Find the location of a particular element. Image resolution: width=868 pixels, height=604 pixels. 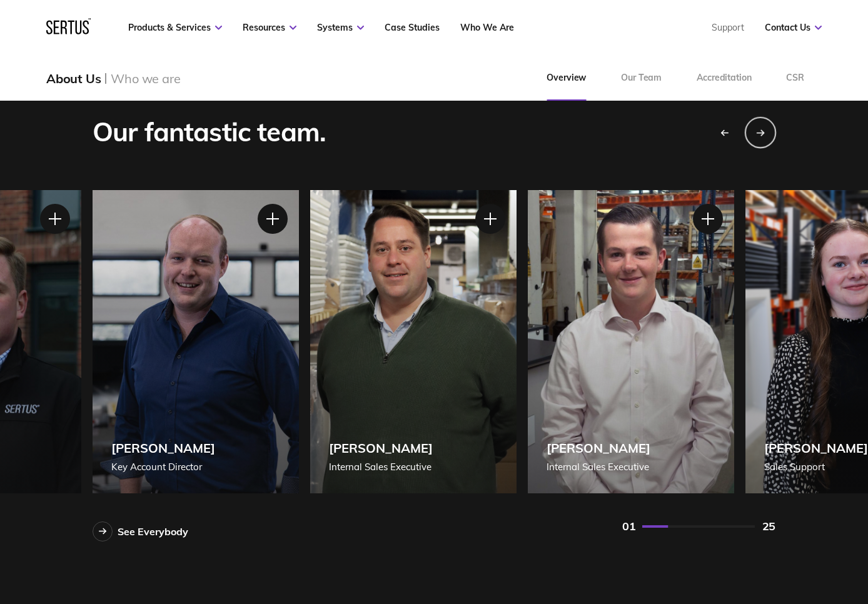

div: Who we are is located at coordinates (145, 78).